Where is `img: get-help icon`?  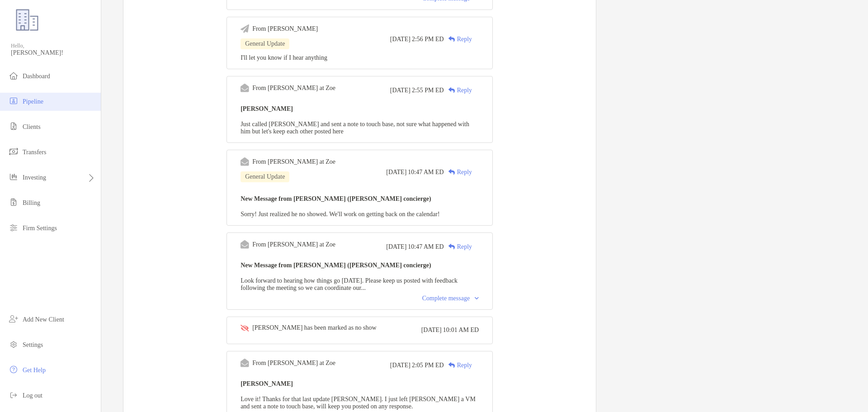
img: get-help icon is located at coordinates (13, 369).